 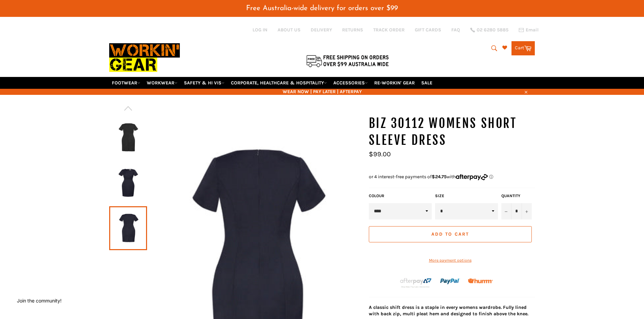 I want to click on a: 02 6280 5885, so click(x=489, y=30).